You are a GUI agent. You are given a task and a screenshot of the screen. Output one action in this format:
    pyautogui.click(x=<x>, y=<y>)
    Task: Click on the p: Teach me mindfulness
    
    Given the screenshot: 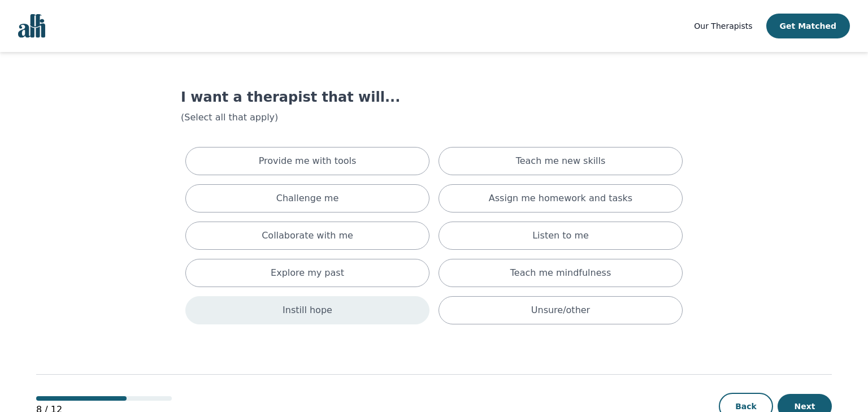 What is the action you would take?
    pyautogui.click(x=560, y=273)
    